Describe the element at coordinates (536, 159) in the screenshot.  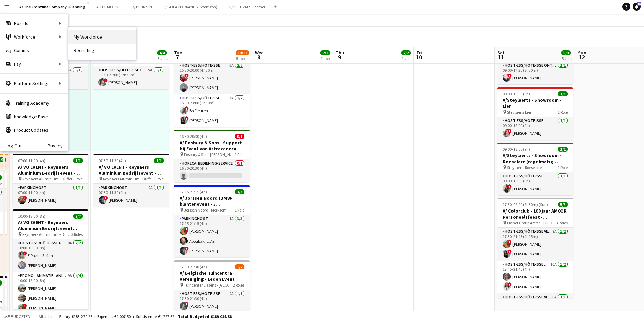
I see `h3: A/Steylaerts - Showroom - Roeselare (regelmatig terugkerende opdracht)` at that location.